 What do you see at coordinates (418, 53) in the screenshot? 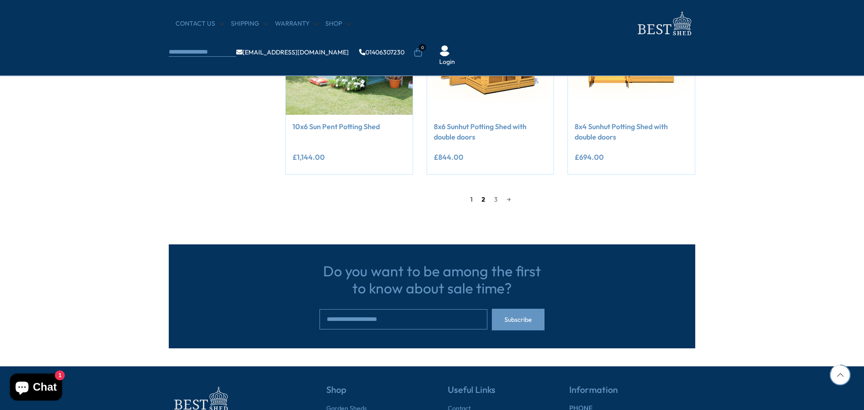
I see `a: 0` at bounding box center [418, 53].